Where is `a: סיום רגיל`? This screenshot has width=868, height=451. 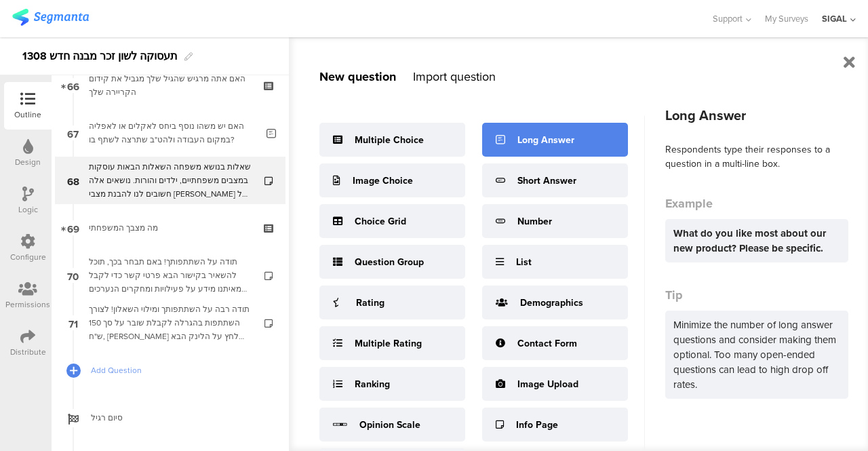 a: סיום רגיל is located at coordinates (170, 418).